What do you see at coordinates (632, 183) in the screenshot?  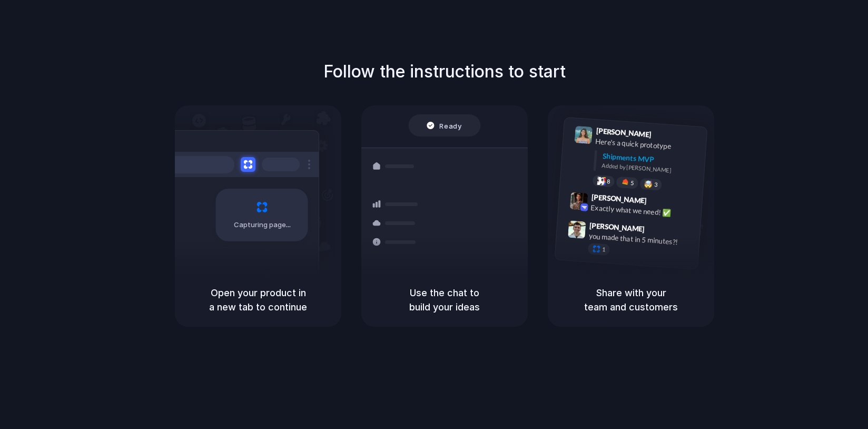 I see `span: 5` at bounding box center [632, 183].